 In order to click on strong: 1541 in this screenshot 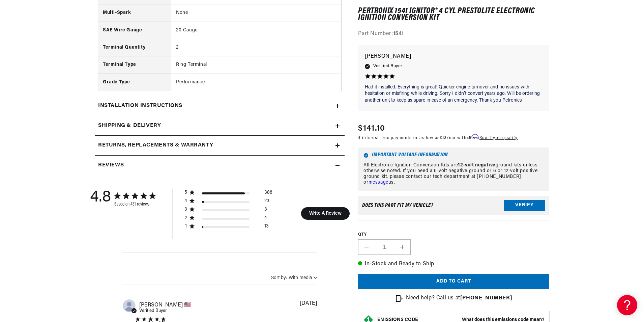, I will do `click(399, 34)`.